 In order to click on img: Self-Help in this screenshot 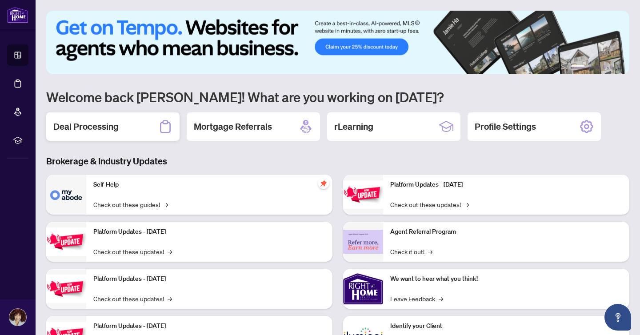, I will do `click(66, 195)`.